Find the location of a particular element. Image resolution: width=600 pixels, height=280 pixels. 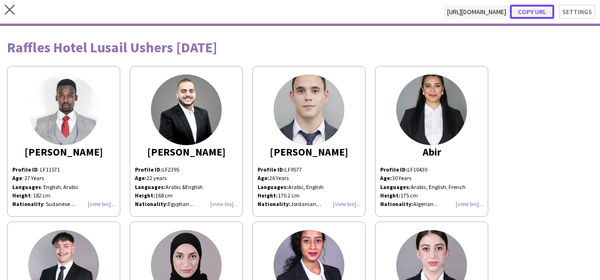

button: Copy url is located at coordinates (532, 12).